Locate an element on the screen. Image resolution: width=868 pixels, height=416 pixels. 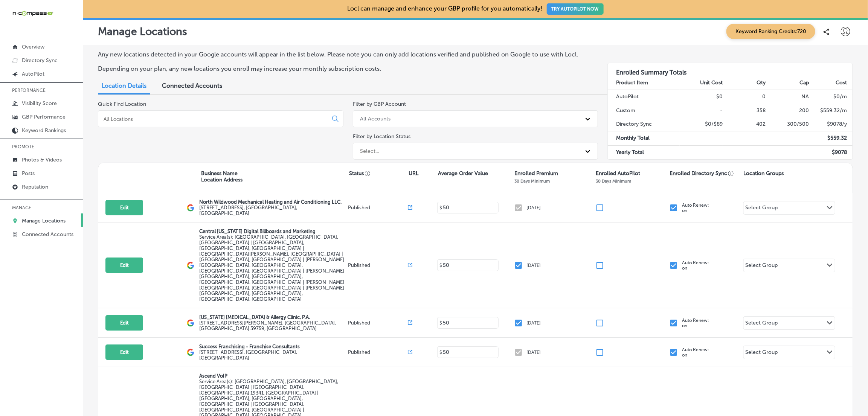
p: Photos & Videos is located at coordinates (42, 159).